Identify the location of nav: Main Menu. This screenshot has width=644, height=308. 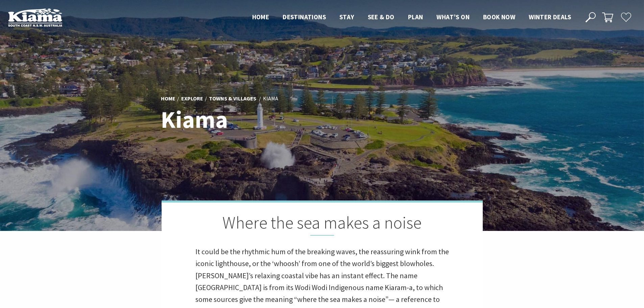
(411, 17).